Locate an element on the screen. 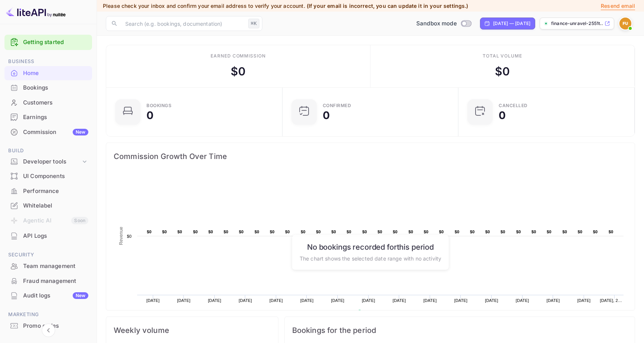  p: finance-unravel-2551t.... is located at coordinates (577, 23).